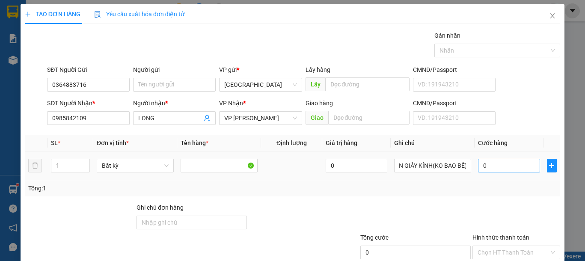 Image resolution: width=585 pixels, height=261 pixels. What do you see at coordinates (35, 166) in the screenshot?
I see `button: delete` at bounding box center [35, 166].